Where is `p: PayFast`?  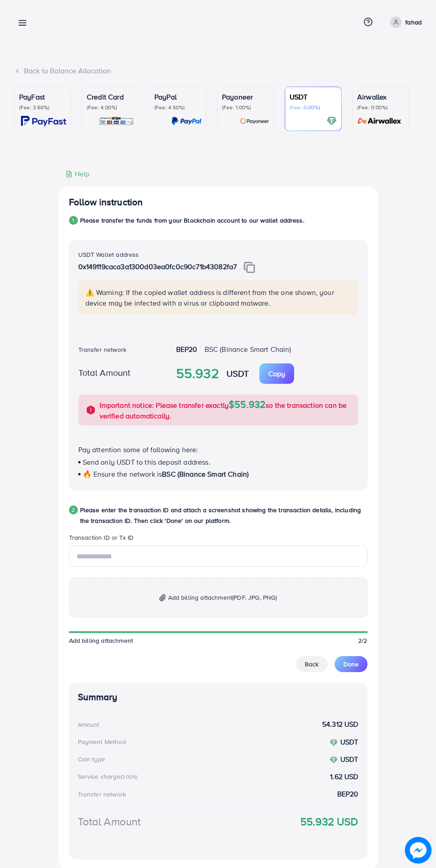 p: PayFast is located at coordinates (43, 97).